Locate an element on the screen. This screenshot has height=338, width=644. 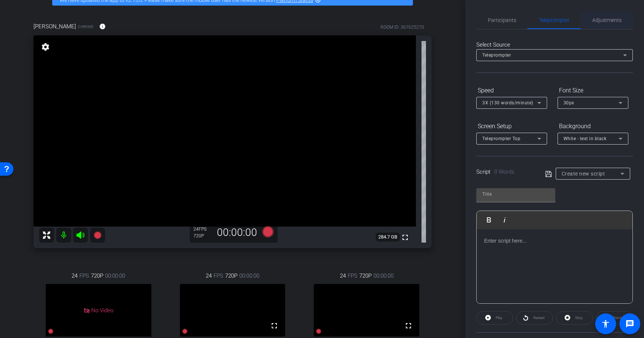
span: 3X (130 words/minute) is located at coordinates (508, 103).